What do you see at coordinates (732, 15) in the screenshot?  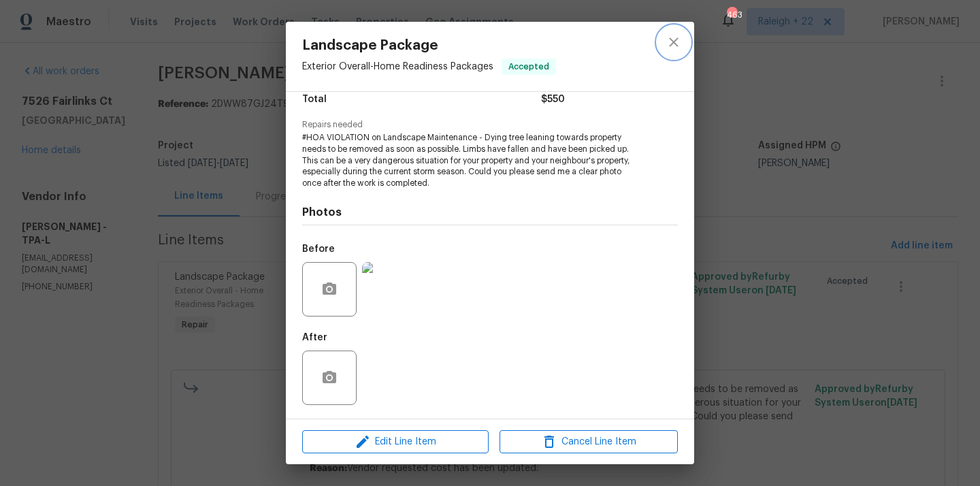 I see `div: 463` at bounding box center [732, 15].